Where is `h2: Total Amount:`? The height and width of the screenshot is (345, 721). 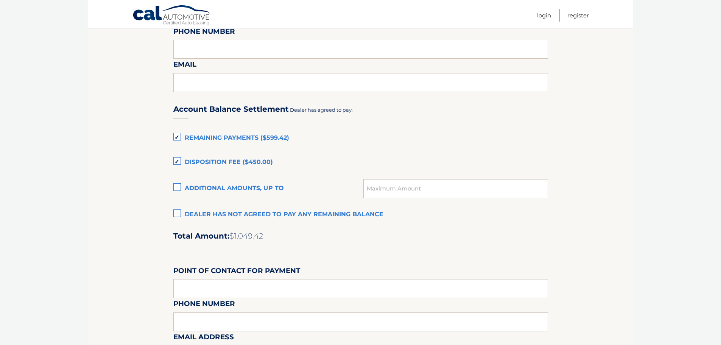 h2: Total Amount: is located at coordinates (361, 236).